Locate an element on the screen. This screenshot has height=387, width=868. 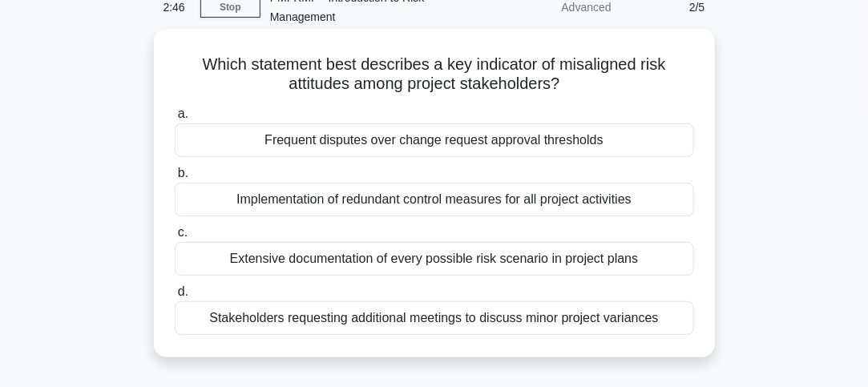
div: Implementation of redundant control measures for all project activities is located at coordinates (435, 200).